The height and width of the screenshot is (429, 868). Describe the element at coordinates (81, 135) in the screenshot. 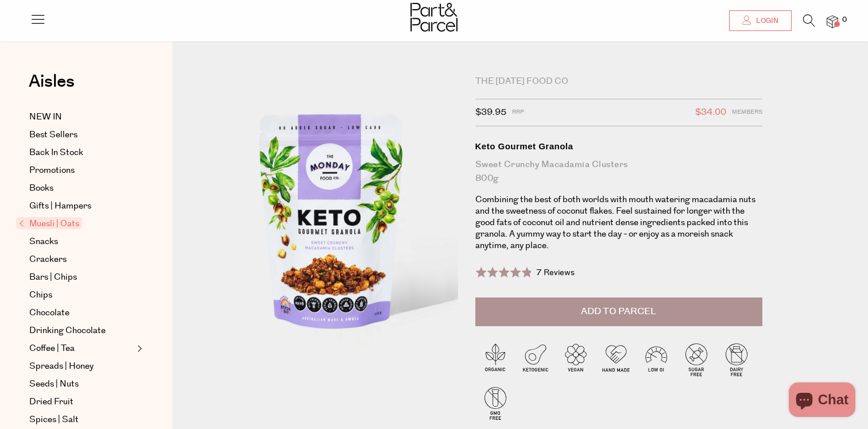

I see `a: Best Sellers` at that location.